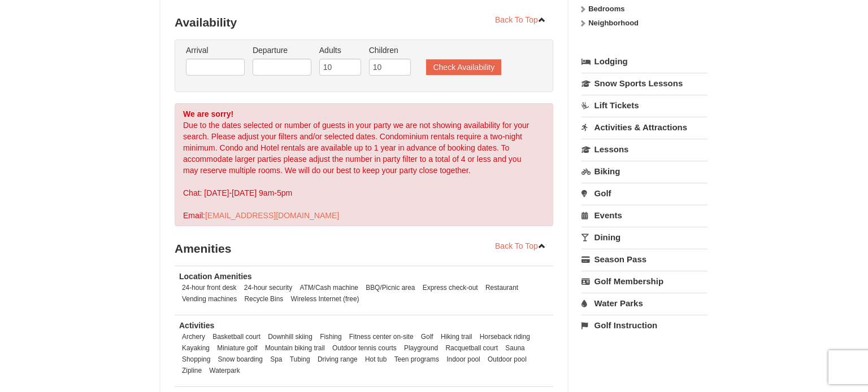  What do you see at coordinates (390, 288) in the screenshot?
I see `li: BBQ/Picnic area` at bounding box center [390, 288].